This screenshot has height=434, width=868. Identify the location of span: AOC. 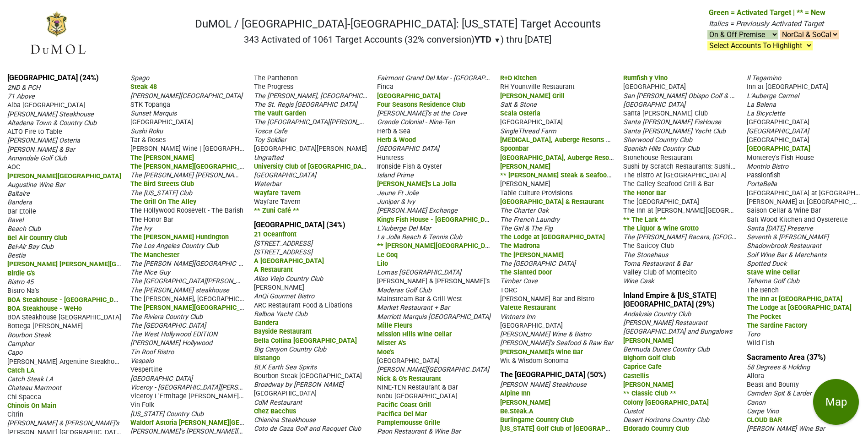
(14, 167).